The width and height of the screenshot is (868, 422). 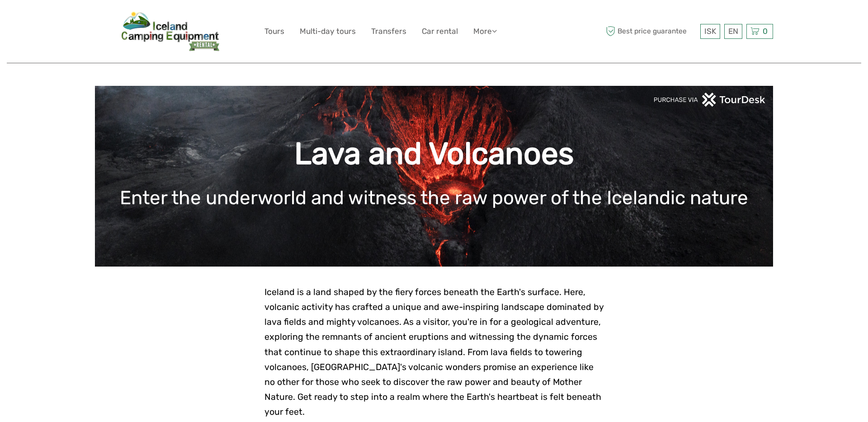 I want to click on div: EN, so click(x=733, y=31).